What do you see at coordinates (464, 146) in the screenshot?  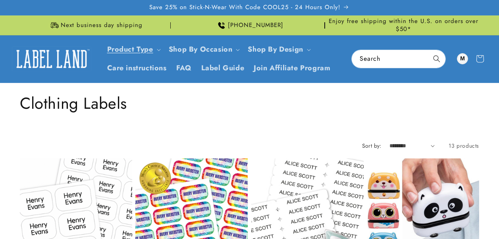 I see `span: 13 products` at bounding box center [464, 146].